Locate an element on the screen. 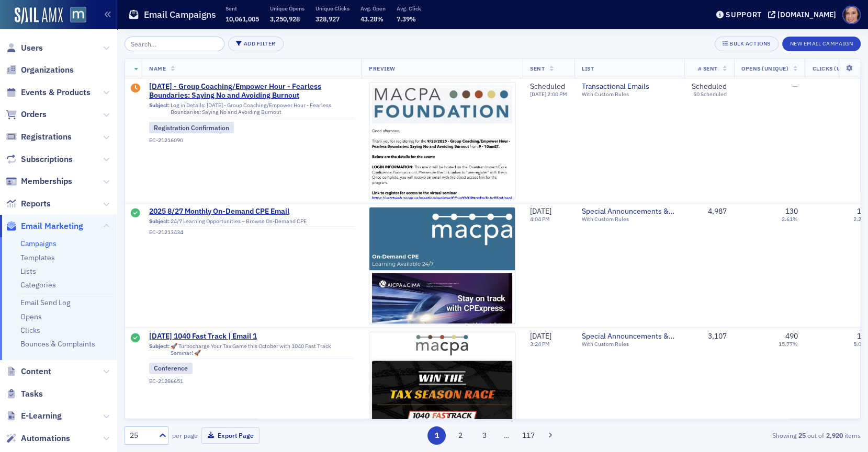 This screenshot has width=868, height=452. p: Avg. Open is located at coordinates (373, 8).